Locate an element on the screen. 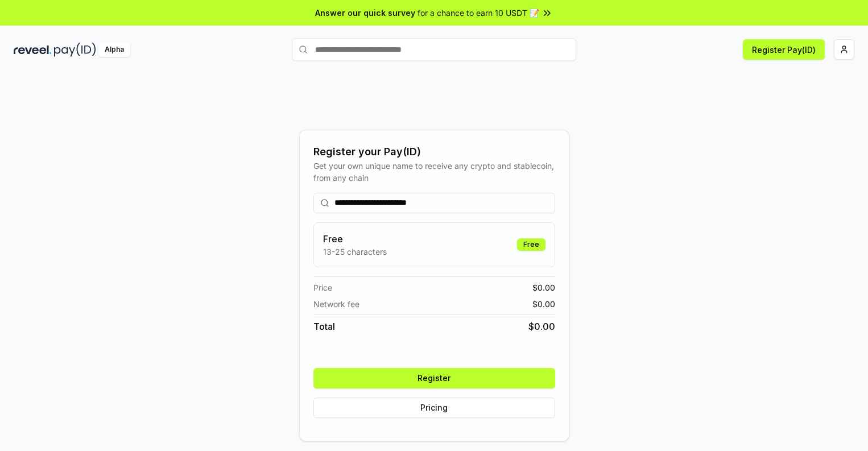 The width and height of the screenshot is (868, 451). div: Free is located at coordinates (531, 244).